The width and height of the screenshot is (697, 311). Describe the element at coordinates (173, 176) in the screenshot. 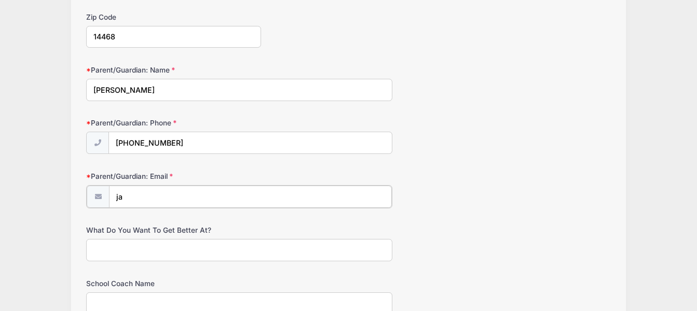

I see `label: Parent/Guardian: Email` at that location.